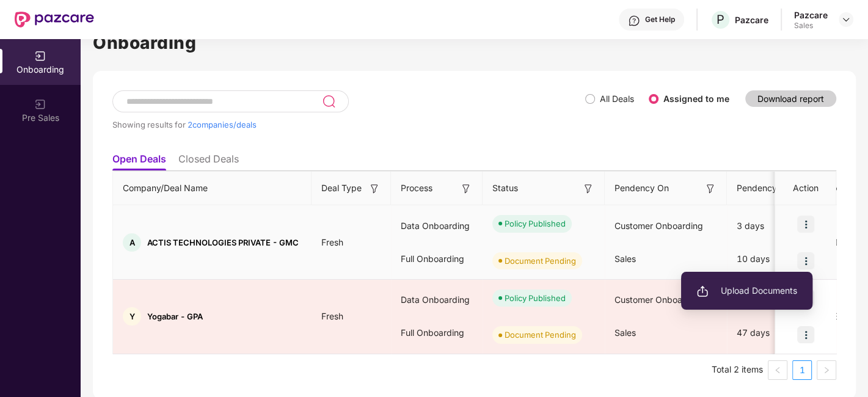  Describe the element at coordinates (806, 188) in the screenshot. I see `th: Action` at that location.